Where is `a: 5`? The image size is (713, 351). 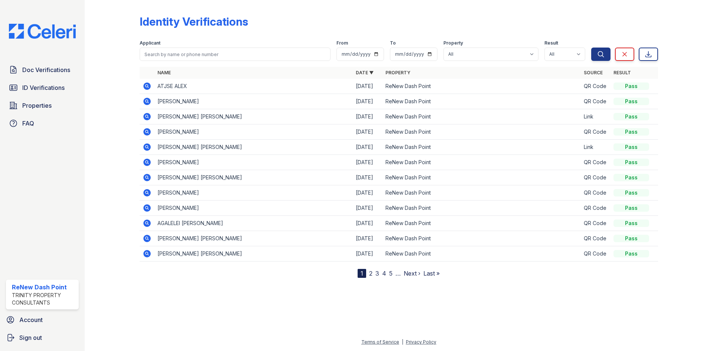
a: 5 is located at coordinates (391, 273).